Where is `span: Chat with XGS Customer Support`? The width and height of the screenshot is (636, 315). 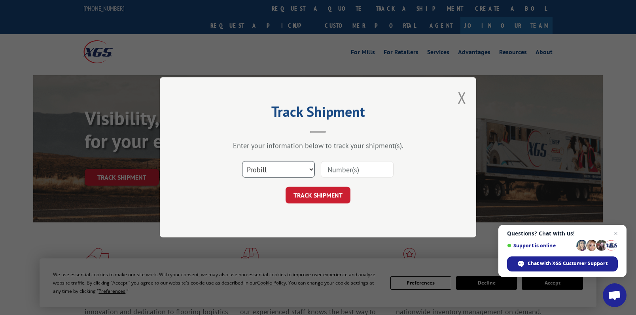 span: Chat with XGS Customer Support is located at coordinates (567, 263).